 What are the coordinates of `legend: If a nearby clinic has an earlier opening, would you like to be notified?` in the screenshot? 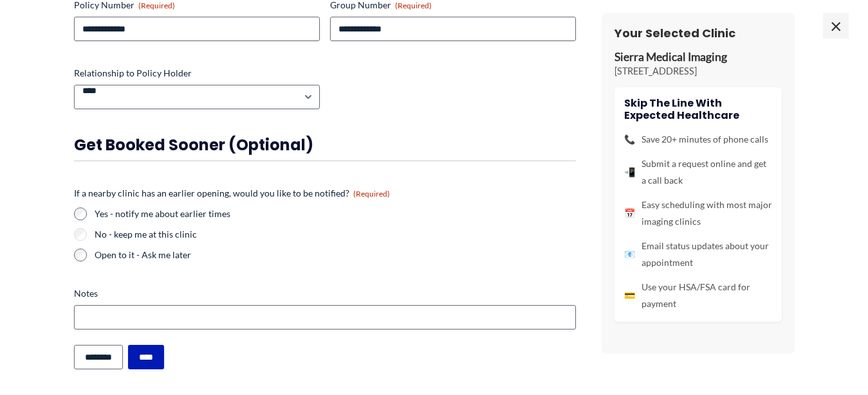 It's located at (232, 193).